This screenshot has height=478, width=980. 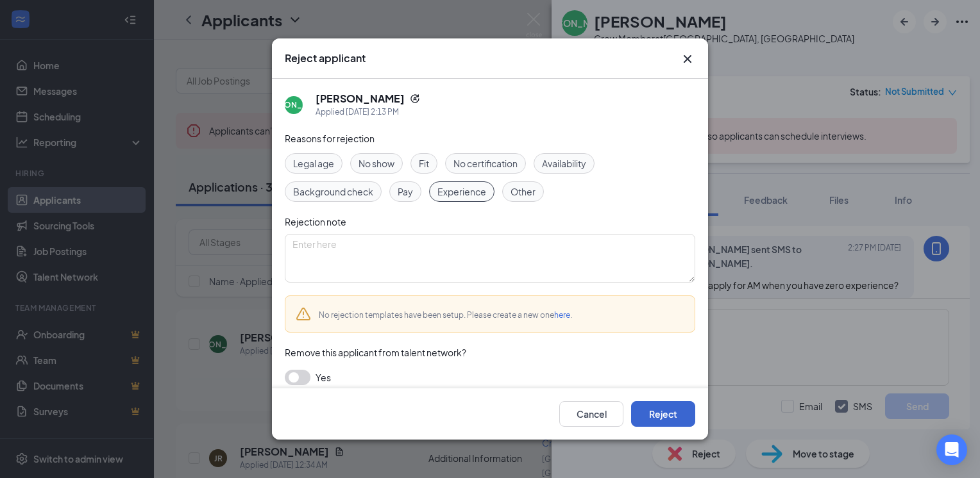 I want to click on span: Rejection note, so click(x=316, y=222).